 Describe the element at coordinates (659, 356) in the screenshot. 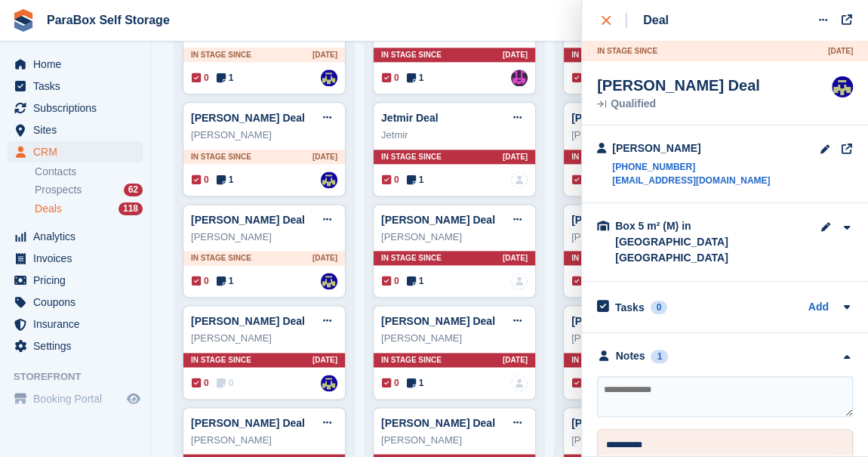

I see `div: 1` at that location.